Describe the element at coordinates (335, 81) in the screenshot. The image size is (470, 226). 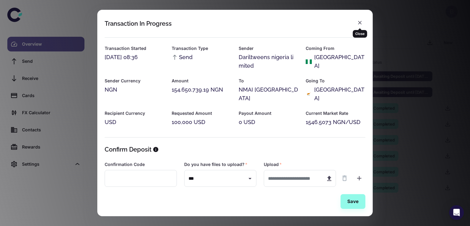
I see `h6: Going To` at that location.